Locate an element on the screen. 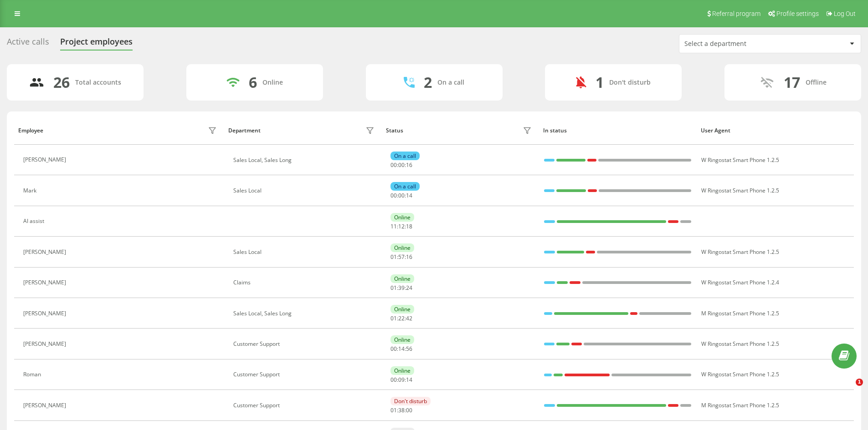 This screenshot has height=430, width=868. span: 56 is located at coordinates (409, 349).